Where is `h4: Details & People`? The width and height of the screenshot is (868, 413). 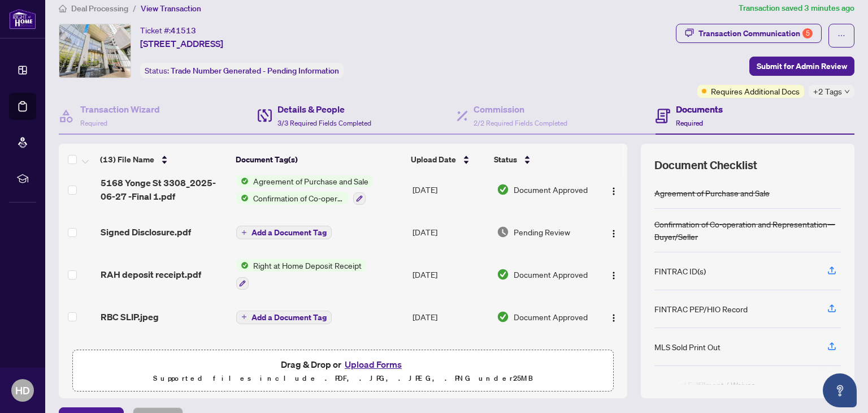 h4: Details & People is located at coordinates (324, 109).